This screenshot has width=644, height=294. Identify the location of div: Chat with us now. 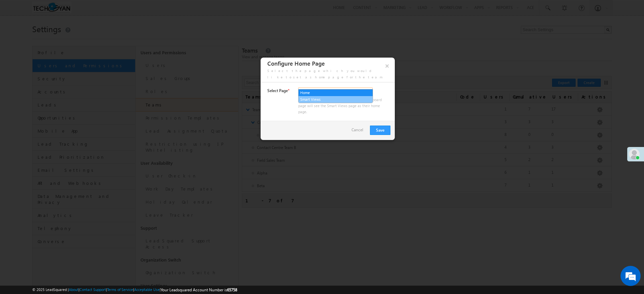
(74, 40).